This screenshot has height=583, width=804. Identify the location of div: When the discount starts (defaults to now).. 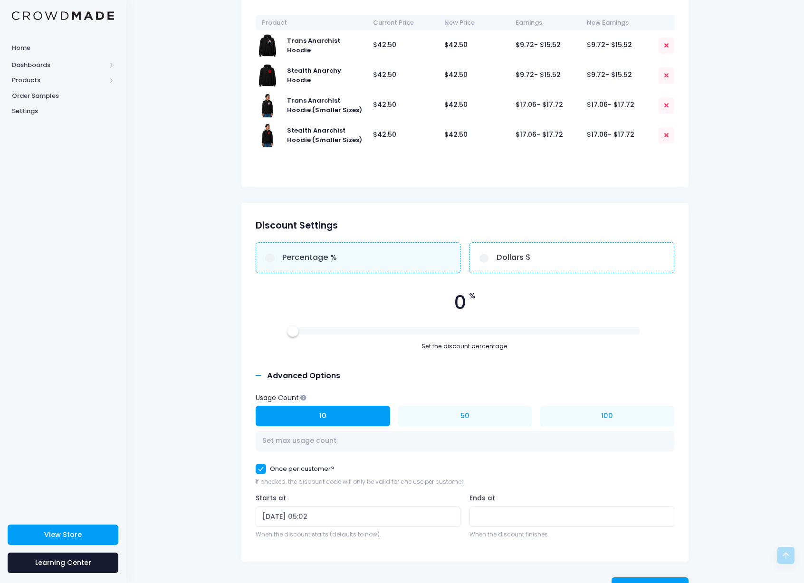
(358, 534).